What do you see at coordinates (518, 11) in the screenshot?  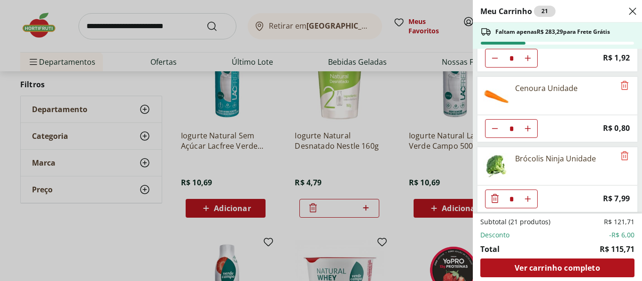 I see `h2: Meu Carrinho` at bounding box center [518, 11].